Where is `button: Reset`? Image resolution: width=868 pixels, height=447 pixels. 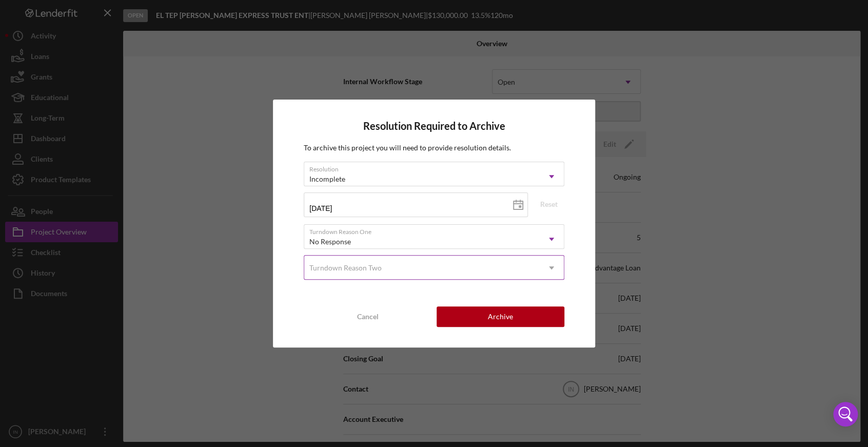 button: Reset is located at coordinates (549, 204).